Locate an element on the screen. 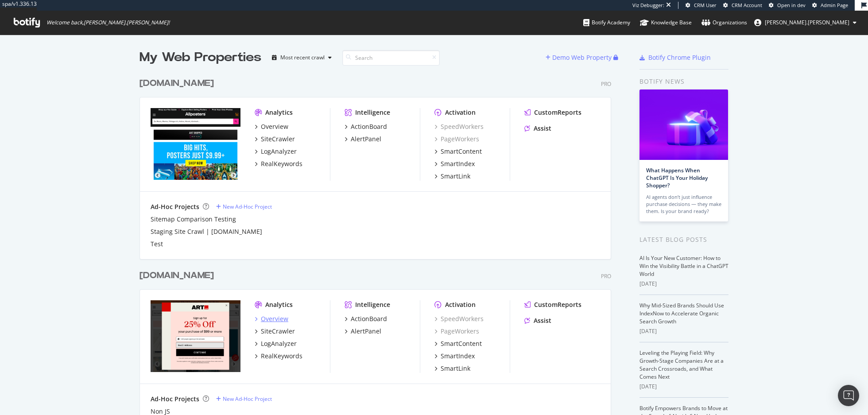 This screenshot has width=868, height=415. a: Botify Chrome Plugin is located at coordinates (675, 58).